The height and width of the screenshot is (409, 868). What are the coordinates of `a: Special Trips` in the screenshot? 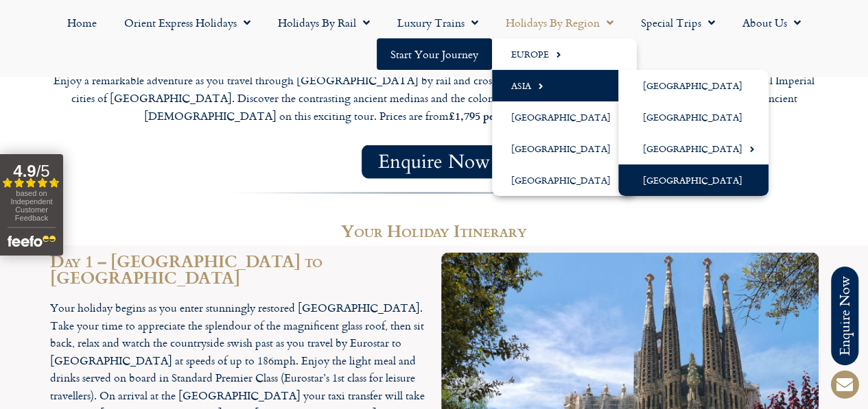 It's located at (678, 22).